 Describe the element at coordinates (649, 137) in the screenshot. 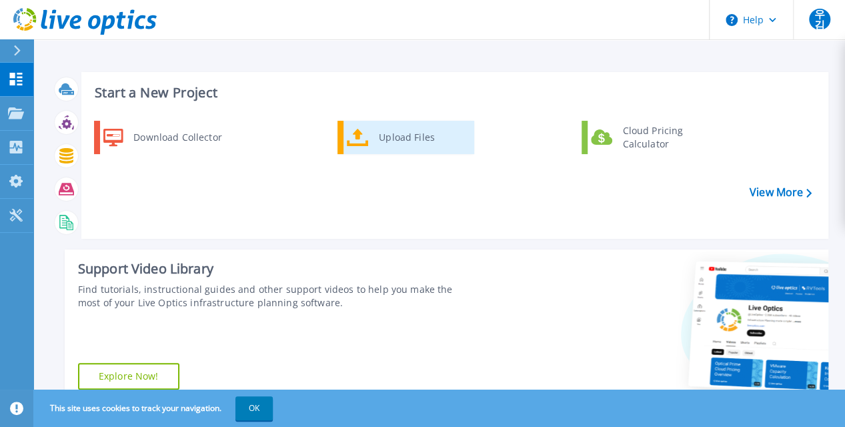

I see `a: Cloud Pricing Calculator` at that location.